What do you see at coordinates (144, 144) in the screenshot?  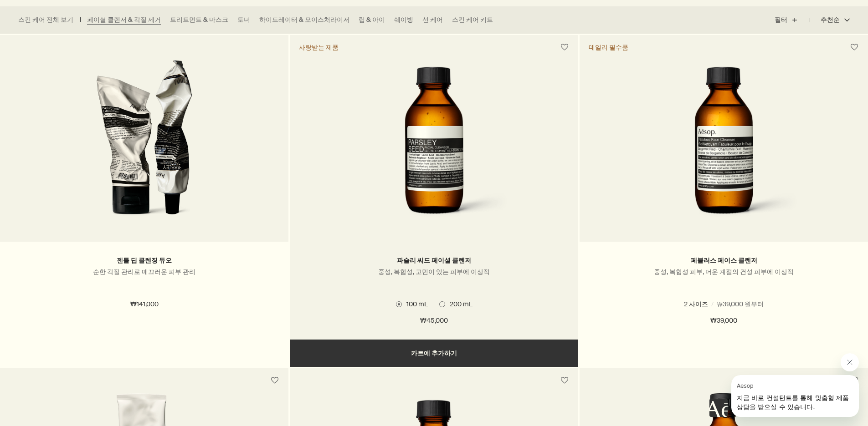 I see `img: Purifying Facial Exfoliant Paste and Parlsey Seed Cleansing Masque` at bounding box center [144, 144].